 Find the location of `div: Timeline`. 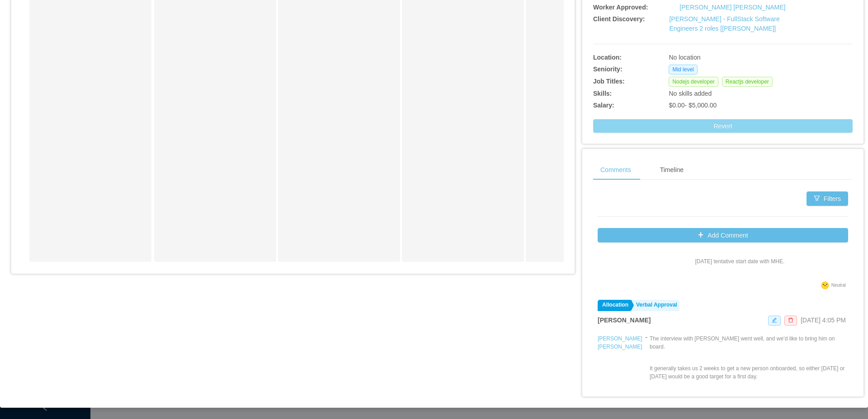

div: Timeline is located at coordinates (672, 170).